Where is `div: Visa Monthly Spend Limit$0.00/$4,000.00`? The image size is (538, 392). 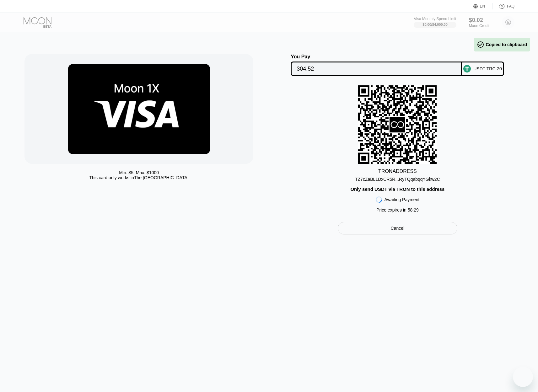
div: Visa Monthly Spend Limit$0.00/$4,000.00 is located at coordinates (435, 22).